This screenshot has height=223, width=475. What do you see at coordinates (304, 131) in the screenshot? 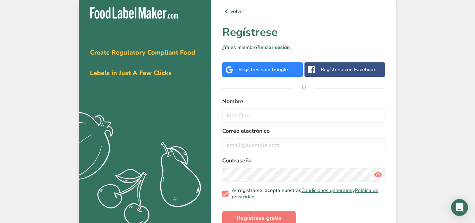
I see `label: Correo electrónico` at bounding box center [304, 131].